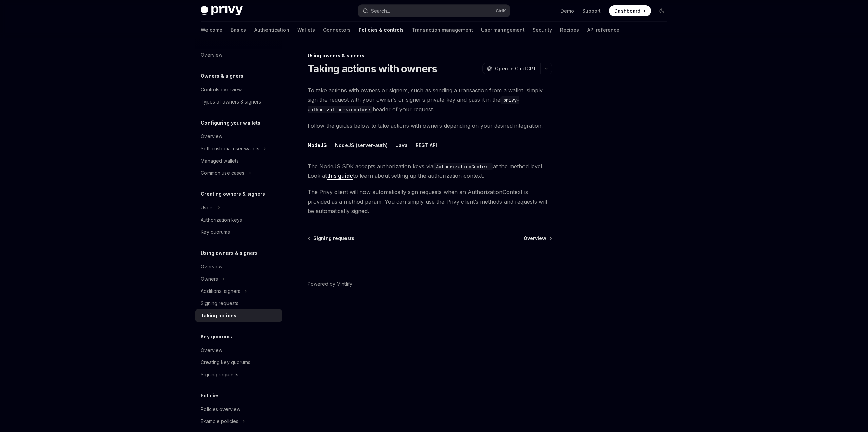  I want to click on div: Using owners & signers, so click(429, 55).